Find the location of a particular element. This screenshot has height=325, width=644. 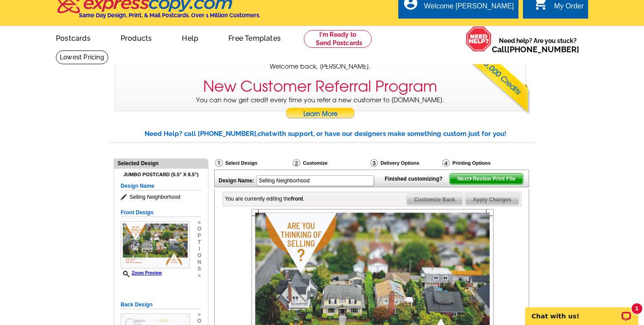

h3: New Customer Referral Program is located at coordinates (320, 87).